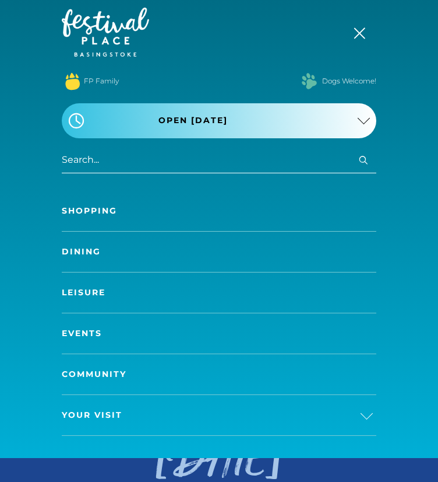 The image size is (438, 482). I want to click on a: Dogs Welcome!, so click(349, 81).